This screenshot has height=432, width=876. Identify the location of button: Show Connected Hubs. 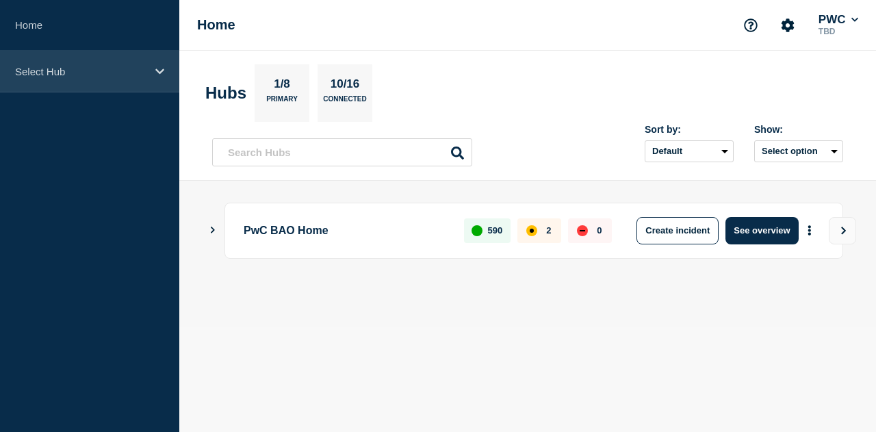
(213, 230).